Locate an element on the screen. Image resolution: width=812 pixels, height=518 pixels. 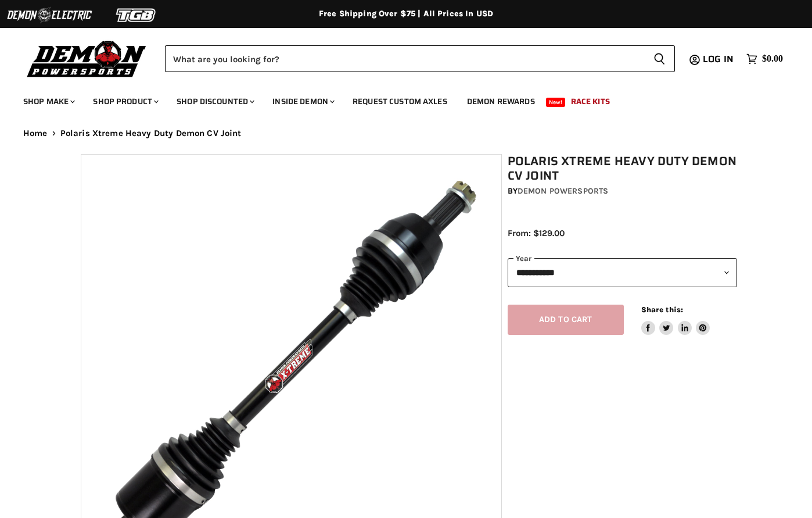
a: Shop Discounted is located at coordinates (214, 101).